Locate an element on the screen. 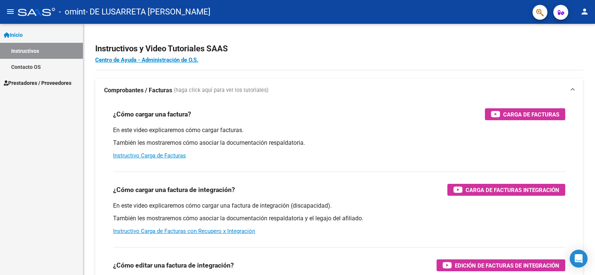 The image size is (595, 275). h3: ¿Cómo cargar una factura? is located at coordinates (152, 114).